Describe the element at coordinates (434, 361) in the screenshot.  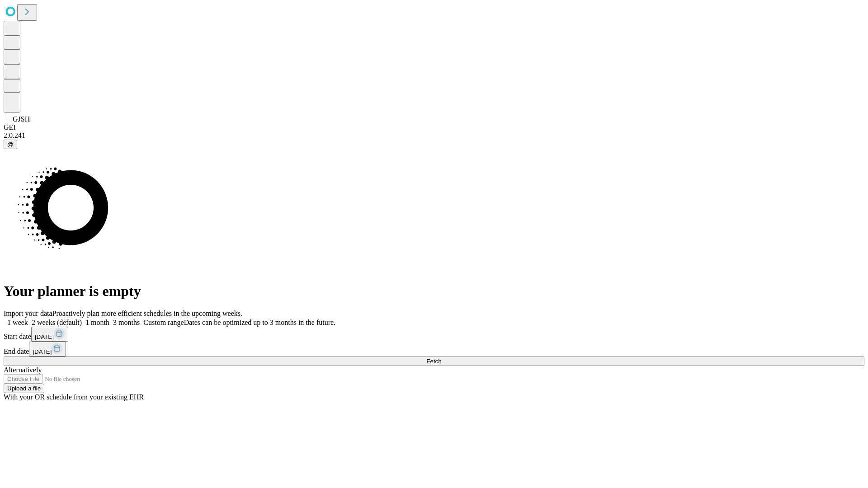
I see `span: Fetch` at that location.